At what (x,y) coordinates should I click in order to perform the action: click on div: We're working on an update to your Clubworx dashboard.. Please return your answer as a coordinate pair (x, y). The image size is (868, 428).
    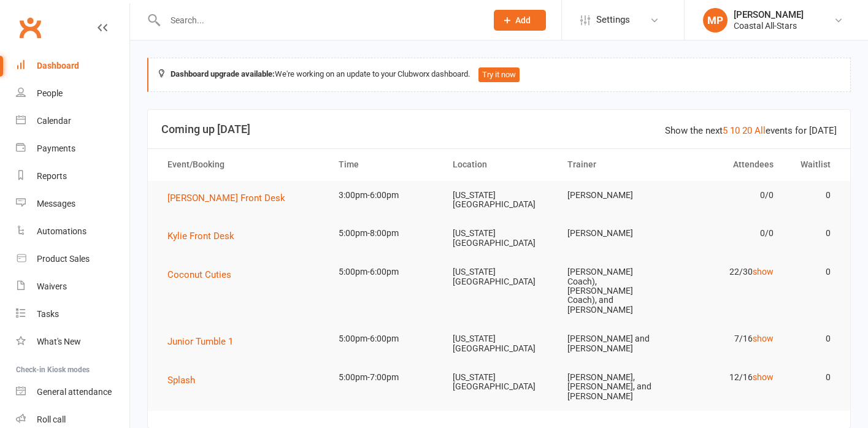
    Looking at the image, I should click on (498, 74).